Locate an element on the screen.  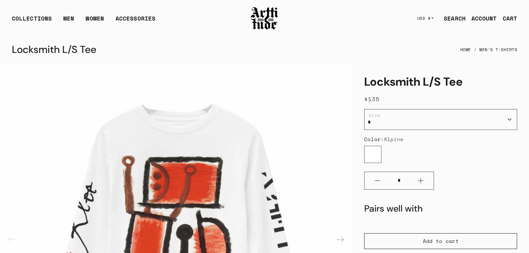
a: ACCOUNT is located at coordinates (481, 18).